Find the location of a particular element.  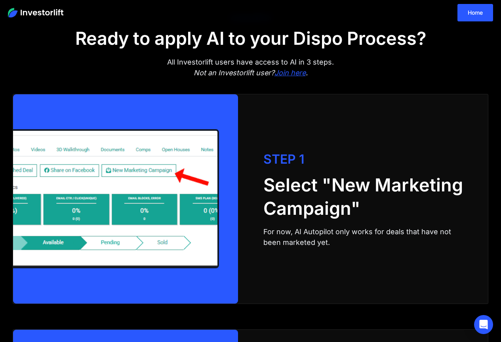

div: STEP 1 is located at coordinates (376, 159).